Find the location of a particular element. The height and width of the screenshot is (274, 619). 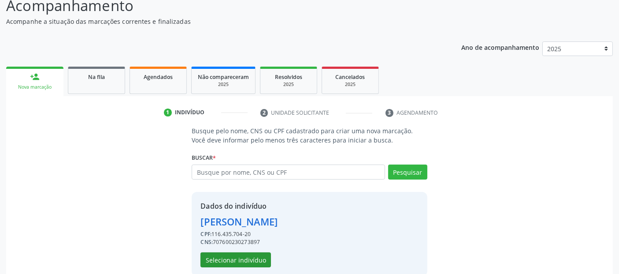

div: 1 is located at coordinates (168, 112).